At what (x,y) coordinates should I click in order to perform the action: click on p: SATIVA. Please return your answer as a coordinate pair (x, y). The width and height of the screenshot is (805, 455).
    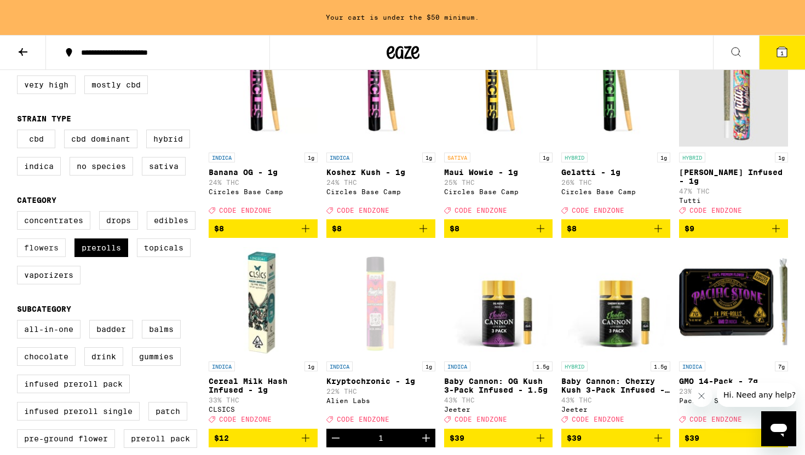
    Looking at the image, I should click on (457, 158).